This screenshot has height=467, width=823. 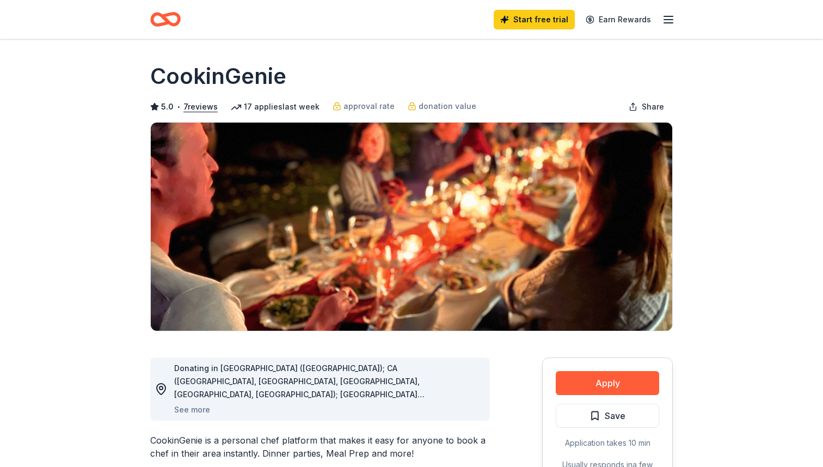 I want to click on a: Earn Rewards, so click(x=618, y=20).